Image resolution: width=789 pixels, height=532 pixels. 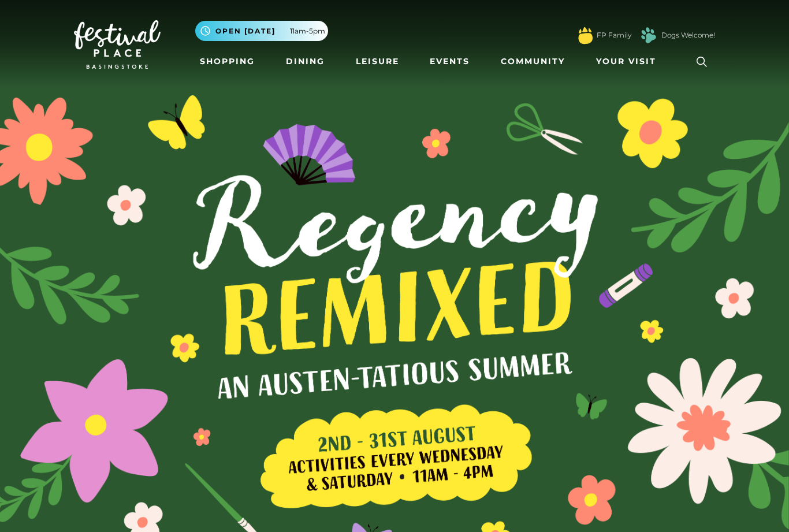 What do you see at coordinates (227, 61) in the screenshot?
I see `a: Shopping` at bounding box center [227, 61].